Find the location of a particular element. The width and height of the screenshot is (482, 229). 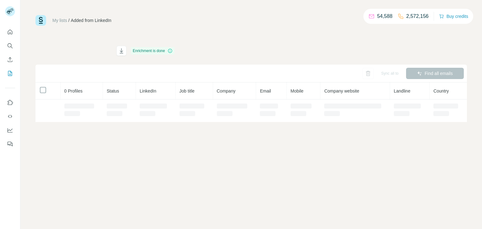

button: Dashboard is located at coordinates (10, 130).